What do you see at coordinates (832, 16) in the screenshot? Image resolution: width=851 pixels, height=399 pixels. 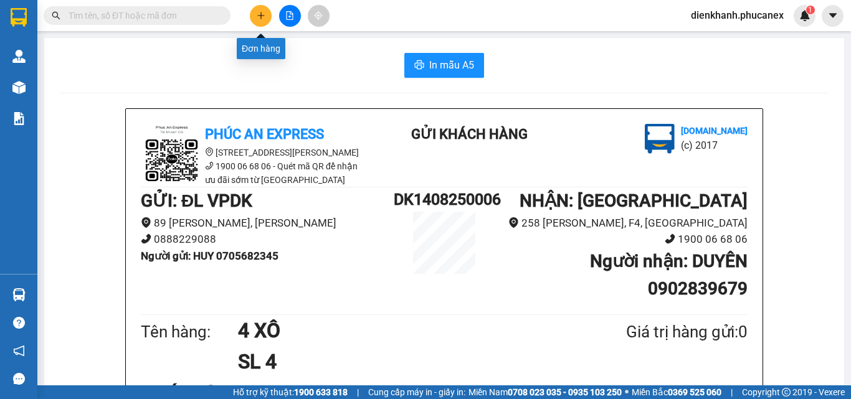 I see `button: caret-down` at bounding box center [832, 16].